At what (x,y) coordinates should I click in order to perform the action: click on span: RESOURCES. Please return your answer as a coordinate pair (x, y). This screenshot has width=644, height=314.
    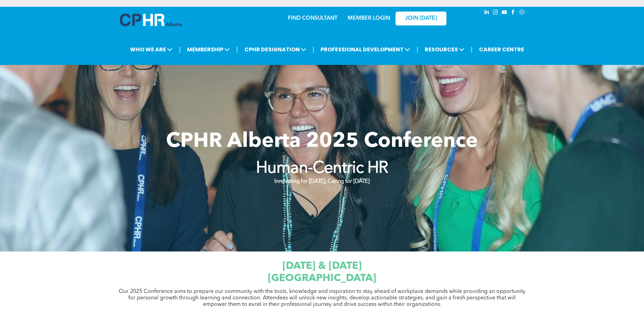
    Looking at the image, I should click on (445, 49).